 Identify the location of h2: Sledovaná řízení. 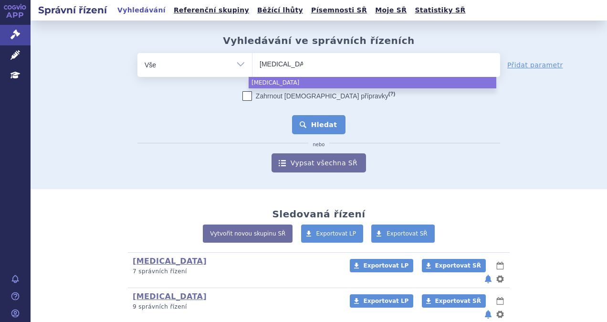
(319, 214).